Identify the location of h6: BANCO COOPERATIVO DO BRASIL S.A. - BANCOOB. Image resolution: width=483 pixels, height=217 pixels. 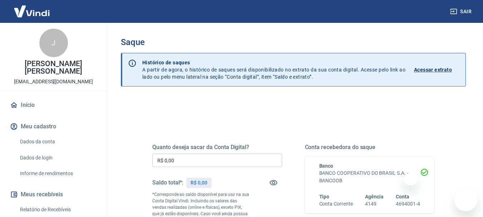
(369, 177).